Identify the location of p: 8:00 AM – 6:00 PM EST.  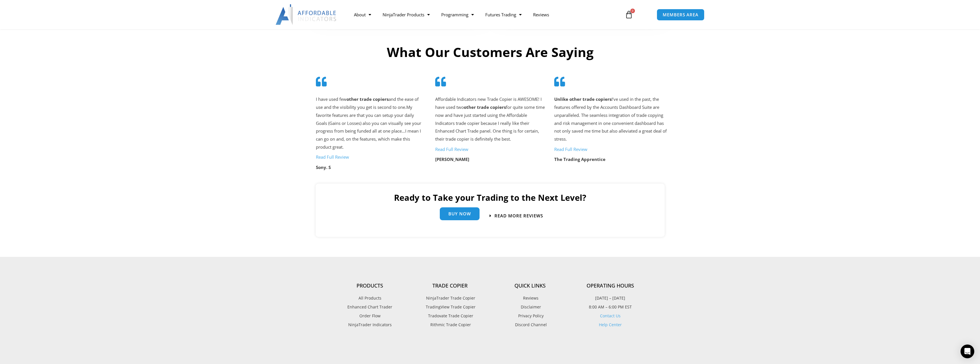
(610, 307).